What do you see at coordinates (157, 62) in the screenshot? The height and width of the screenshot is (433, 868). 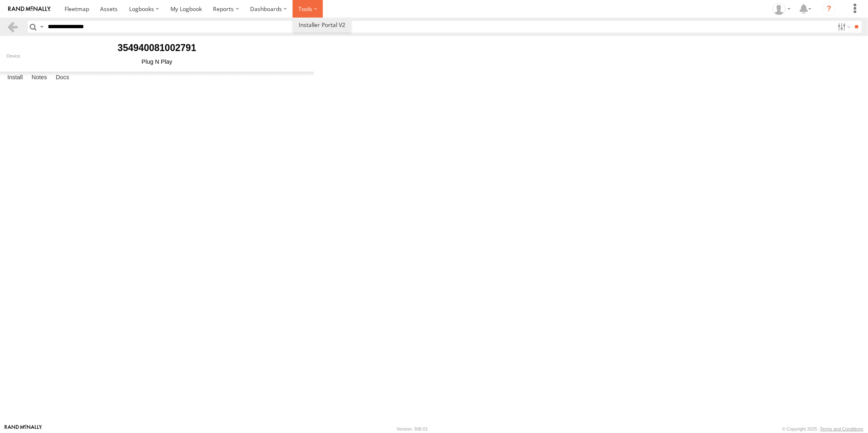 I see `div: Plug N Play` at bounding box center [157, 62].